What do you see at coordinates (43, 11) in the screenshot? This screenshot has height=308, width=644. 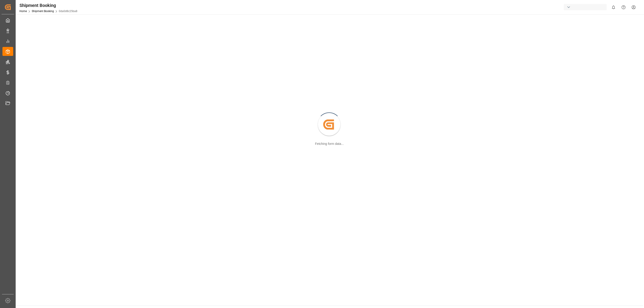 I see `a: Shipment Booking` at bounding box center [43, 11].